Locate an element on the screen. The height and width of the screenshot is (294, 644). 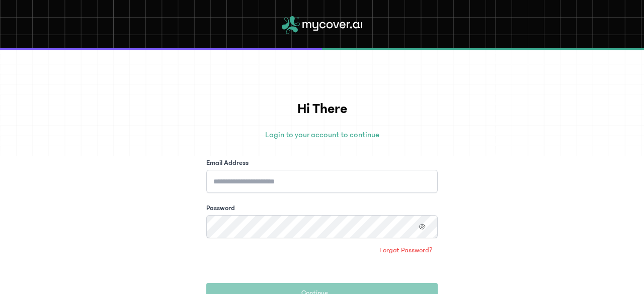
a: Forgot Password? is located at coordinates (406, 250).